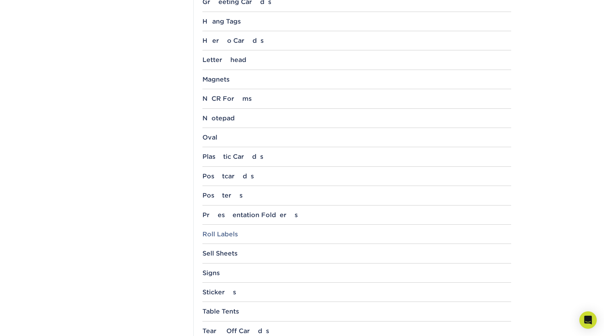 This screenshot has height=336, width=604. What do you see at coordinates (356, 215) in the screenshot?
I see `div: Presentation Folders` at bounding box center [356, 215].